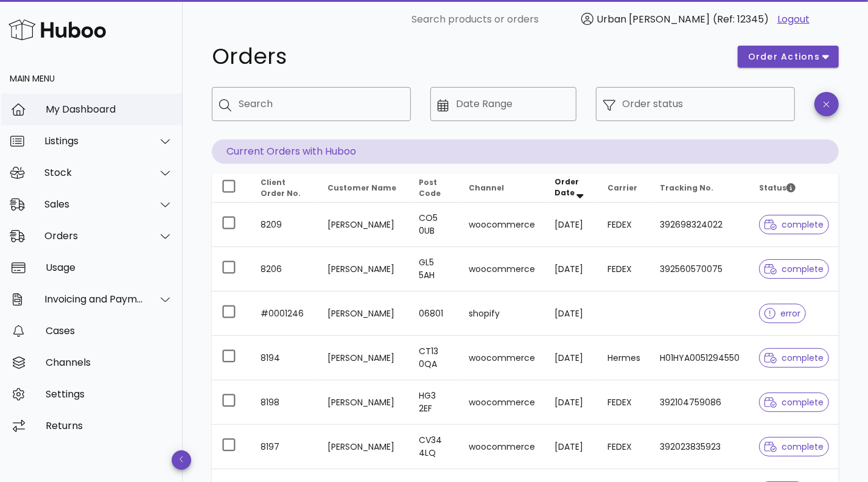 The width and height of the screenshot is (868, 482). I want to click on img: Huboo Logo, so click(57, 29).